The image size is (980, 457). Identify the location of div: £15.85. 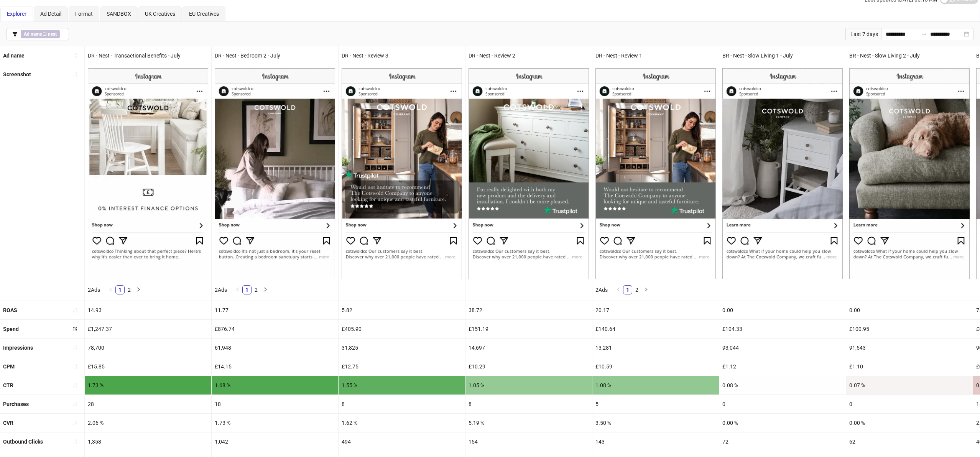
(148, 366).